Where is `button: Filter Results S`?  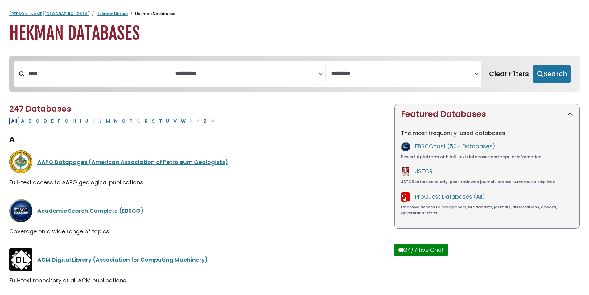
button: Filter Results S is located at coordinates (153, 121).